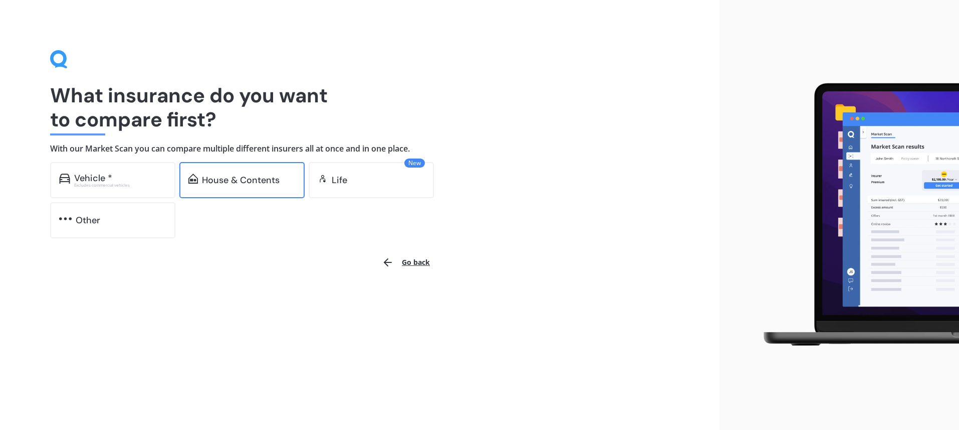 The width and height of the screenshot is (959, 430). Describe the element at coordinates (88, 220) in the screenshot. I see `div: Other` at that location.